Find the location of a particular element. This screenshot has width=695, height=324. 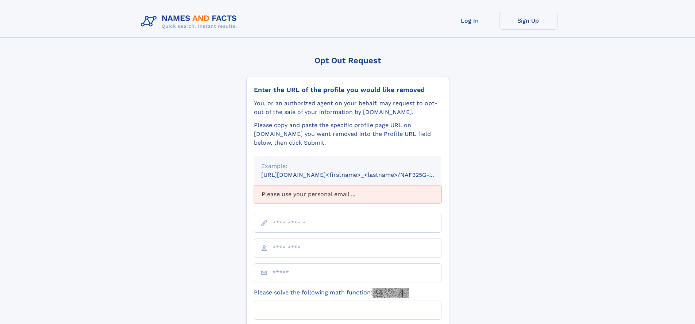

img: Logo Names and Facts is located at coordinates (191, 22).